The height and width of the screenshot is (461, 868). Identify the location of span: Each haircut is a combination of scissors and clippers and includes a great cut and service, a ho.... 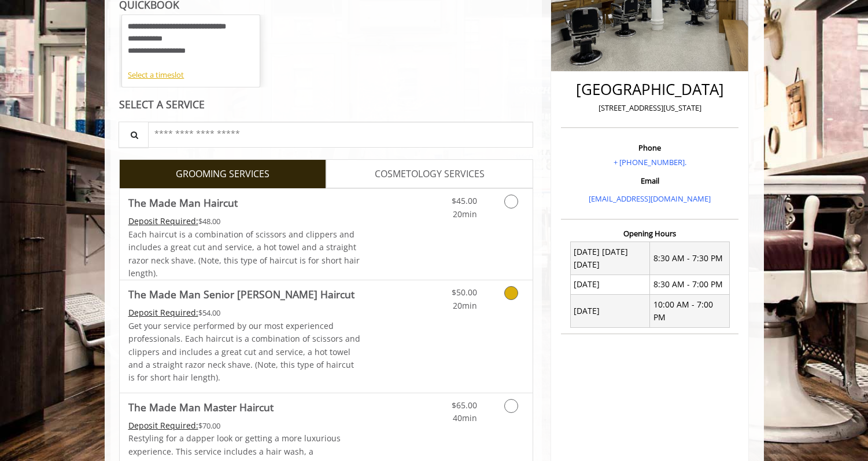
(244, 254).